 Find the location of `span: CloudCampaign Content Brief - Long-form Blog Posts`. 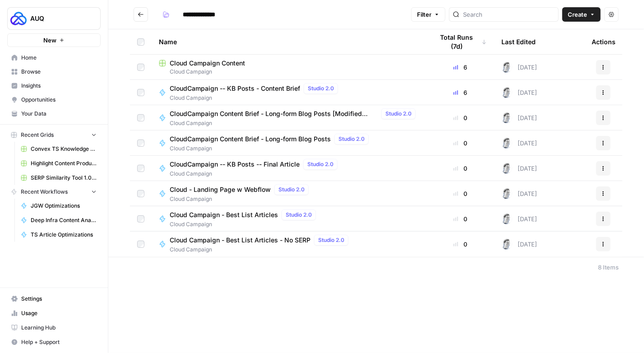

span: CloudCampaign Content Brief - Long-form Blog Posts is located at coordinates (250, 139).